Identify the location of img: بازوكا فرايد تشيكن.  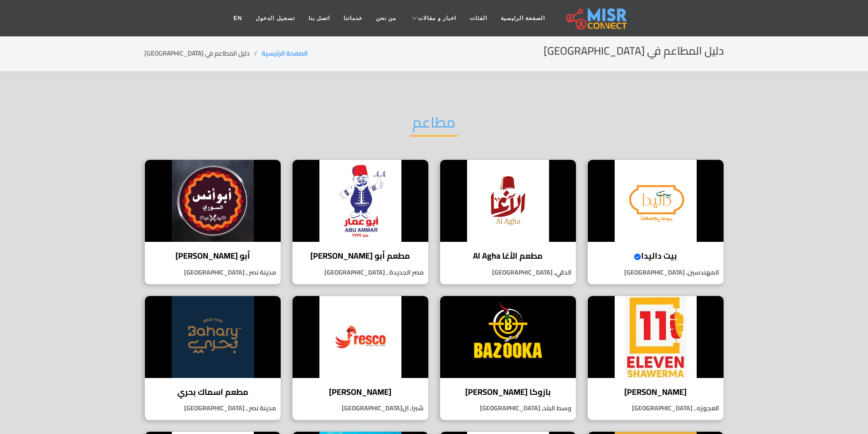
(508, 337).